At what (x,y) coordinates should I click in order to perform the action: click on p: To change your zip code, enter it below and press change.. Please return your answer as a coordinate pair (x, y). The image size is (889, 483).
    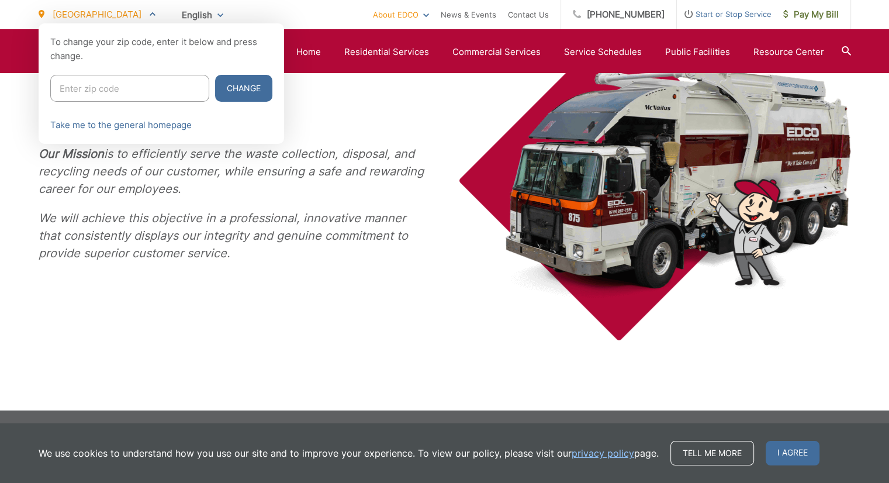
    Looking at the image, I should click on (161, 49).